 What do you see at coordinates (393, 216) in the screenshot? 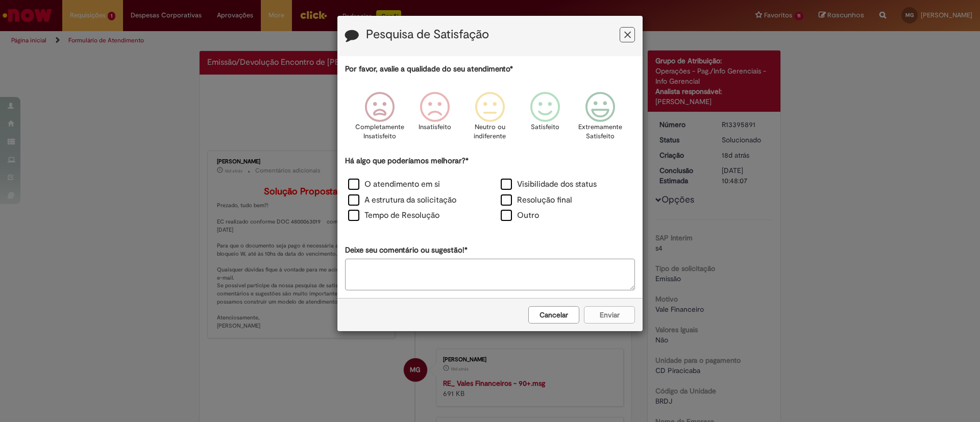
I see `label: Tempo de Resolução` at bounding box center [393, 216].